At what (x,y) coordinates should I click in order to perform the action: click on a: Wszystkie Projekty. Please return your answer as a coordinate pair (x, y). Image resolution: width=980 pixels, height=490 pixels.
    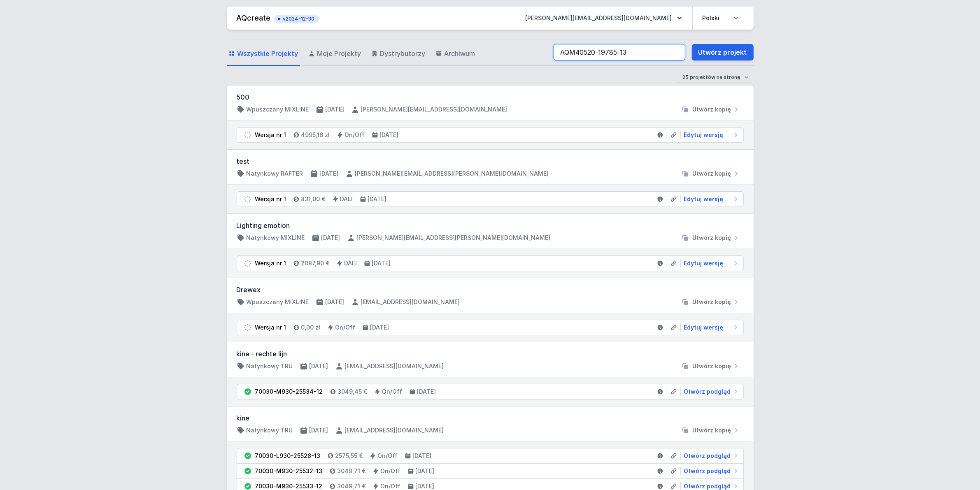
    Looking at the image, I should click on (263, 54).